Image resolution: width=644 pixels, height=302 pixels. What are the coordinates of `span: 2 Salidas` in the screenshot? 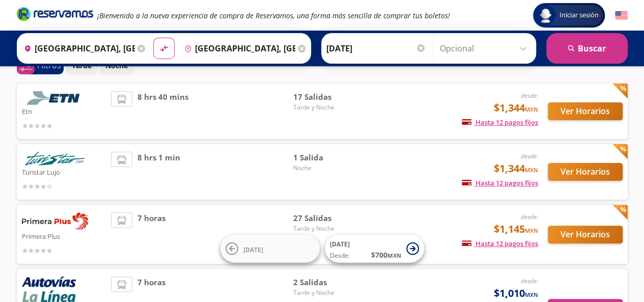 It's located at (328, 282).